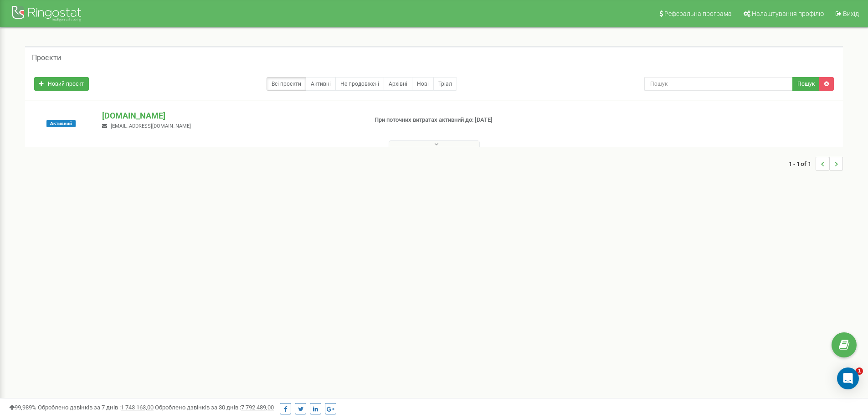 Image resolution: width=868 pixels, height=419 pixels. What do you see at coordinates (860, 371) in the screenshot?
I see `span: 1` at bounding box center [860, 371].